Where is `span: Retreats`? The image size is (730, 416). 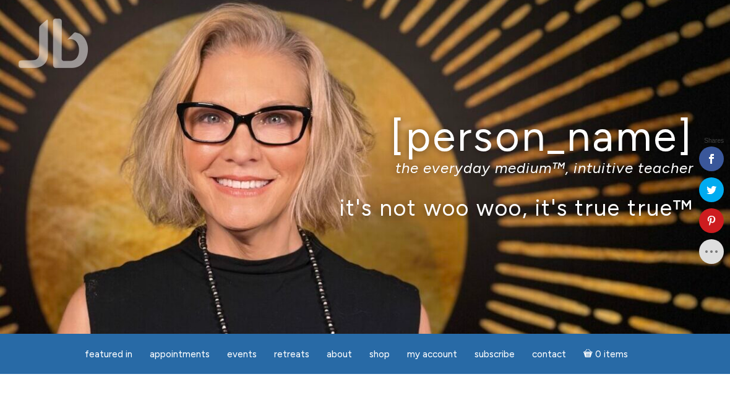
span: Retreats is located at coordinates (291, 355).